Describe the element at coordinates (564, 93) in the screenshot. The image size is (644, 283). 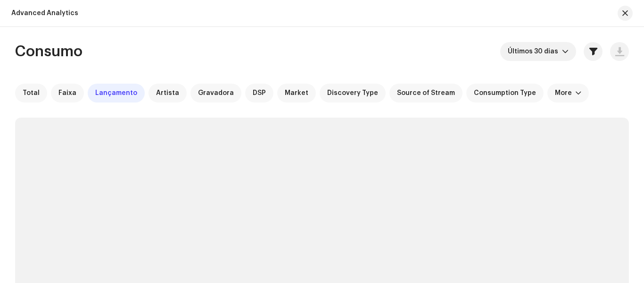
I see `div: More` at that location.